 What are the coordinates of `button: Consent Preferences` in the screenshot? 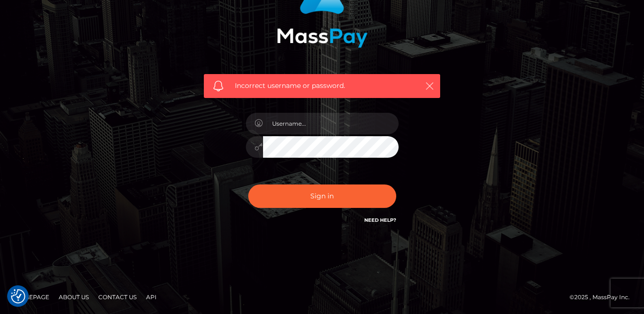 It's located at (18, 296).